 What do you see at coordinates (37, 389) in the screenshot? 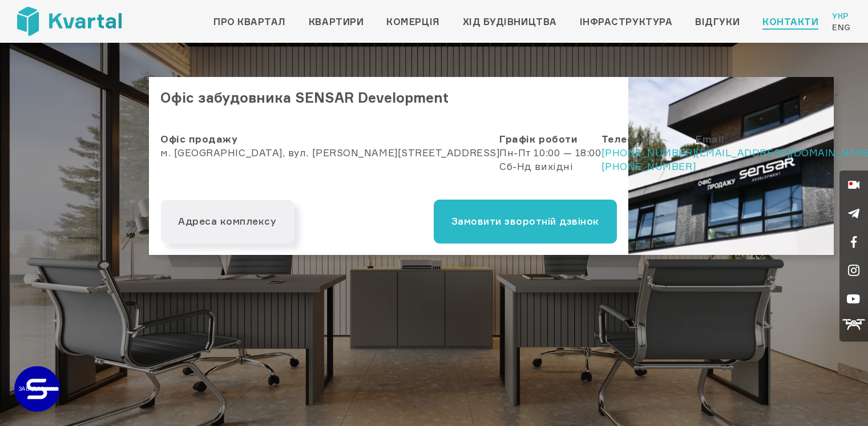
I see `a: ЗАБУДОВНИК` at bounding box center [37, 389].